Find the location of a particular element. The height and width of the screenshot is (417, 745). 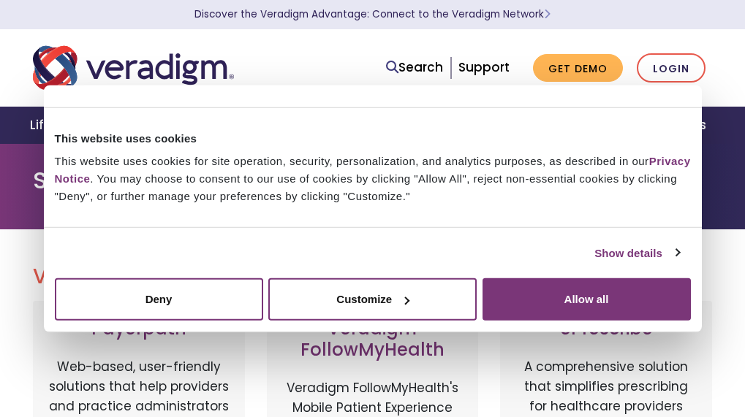

h2: Veradigm Solutions is located at coordinates (373, 277).